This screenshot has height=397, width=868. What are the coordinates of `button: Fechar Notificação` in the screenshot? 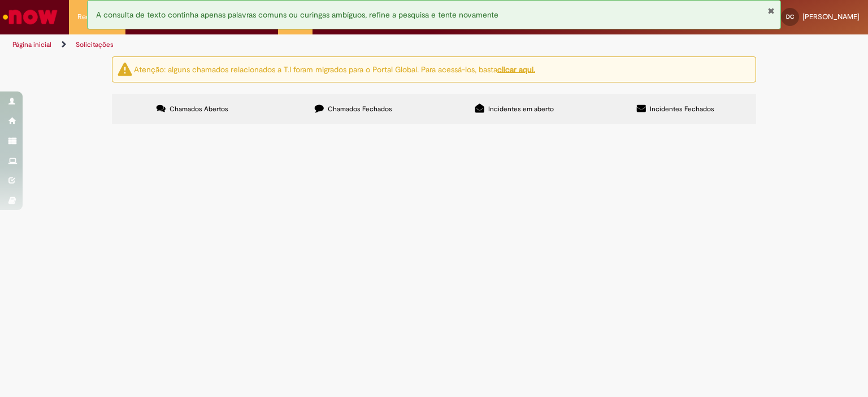 It's located at (771, 11).